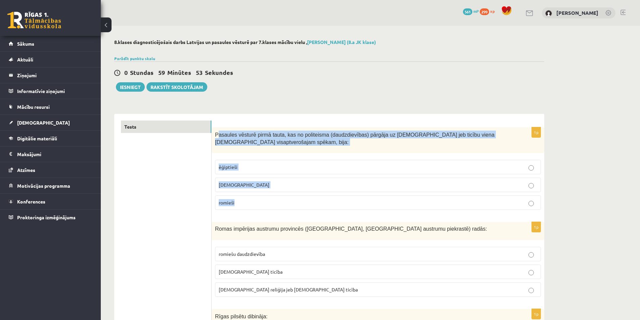 This screenshot has height=320, width=640. I want to click on a: Ziņojumi, so click(50, 75).